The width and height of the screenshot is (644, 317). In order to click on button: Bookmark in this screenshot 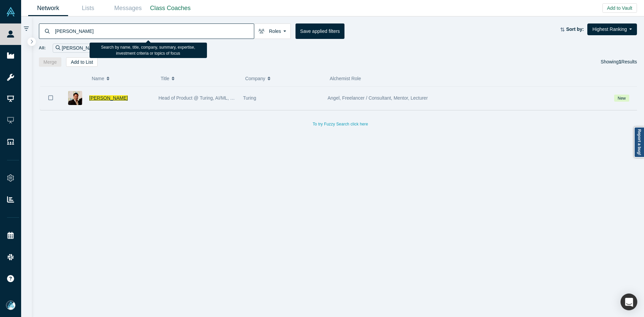, I will do `click(51, 98)`.